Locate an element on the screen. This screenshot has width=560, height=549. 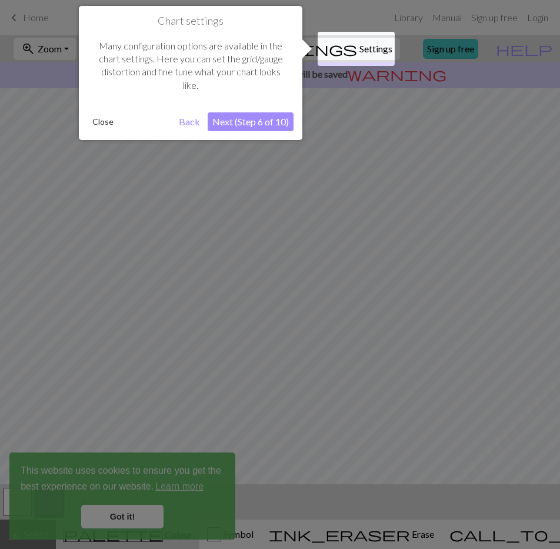
button: Close is located at coordinates (103, 122).